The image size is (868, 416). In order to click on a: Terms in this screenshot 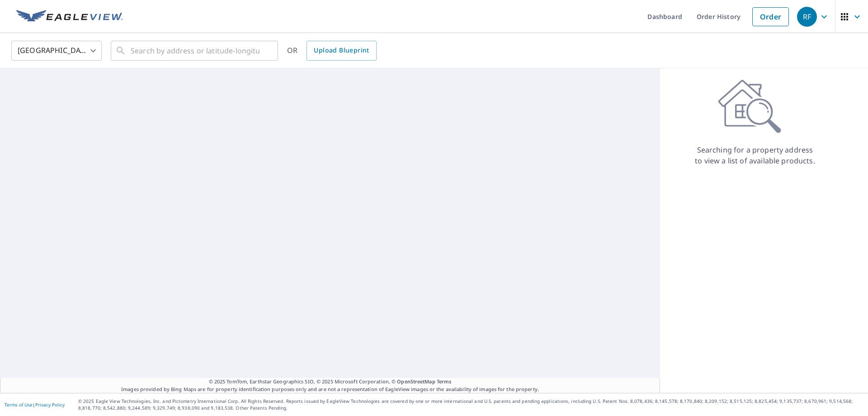, I will do `click(444, 381)`.